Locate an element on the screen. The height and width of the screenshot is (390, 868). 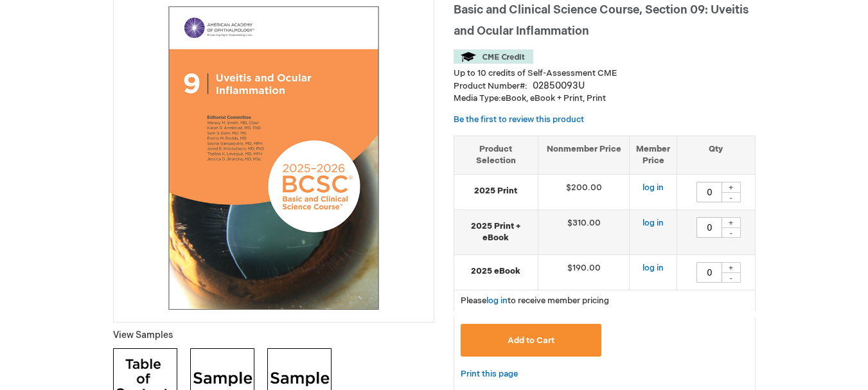
td: $190.00 is located at coordinates (583, 272).